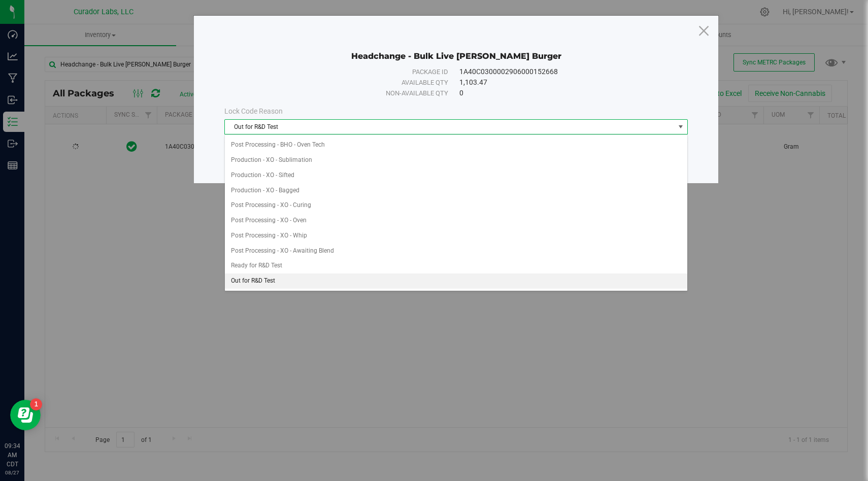  Describe the element at coordinates (455, 281) in the screenshot. I see `li: Out for R&D Test` at that location.